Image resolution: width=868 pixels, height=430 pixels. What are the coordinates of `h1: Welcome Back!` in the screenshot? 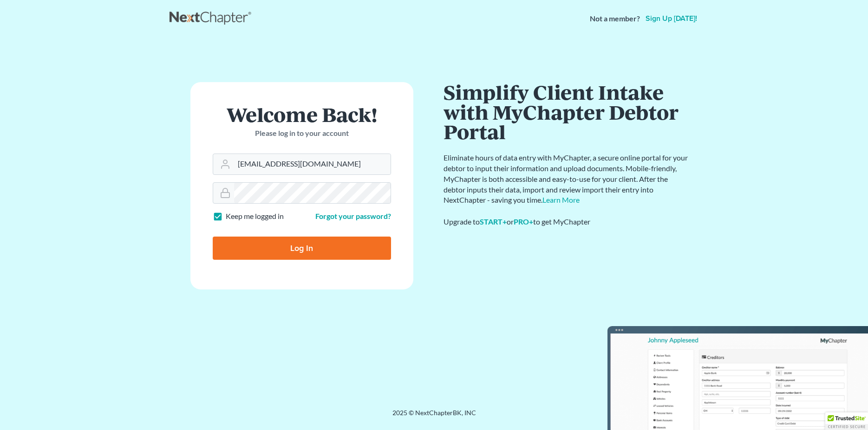 It's located at (302, 114).